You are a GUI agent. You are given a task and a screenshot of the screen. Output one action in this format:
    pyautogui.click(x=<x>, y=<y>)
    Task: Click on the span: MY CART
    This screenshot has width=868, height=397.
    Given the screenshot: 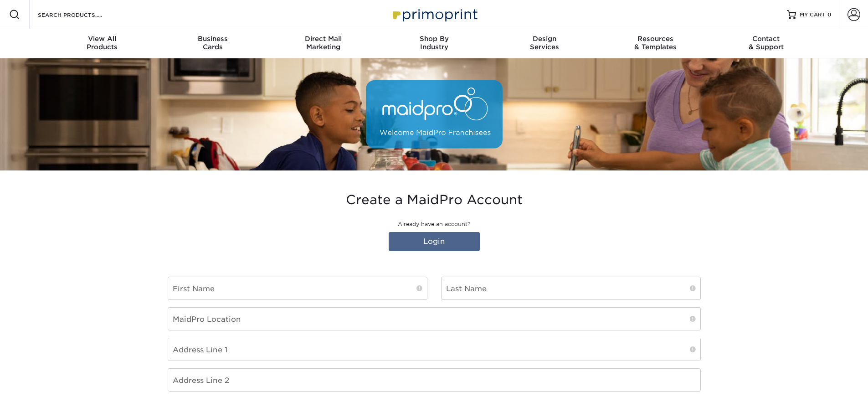 What is the action you would take?
    pyautogui.click(x=812, y=14)
    